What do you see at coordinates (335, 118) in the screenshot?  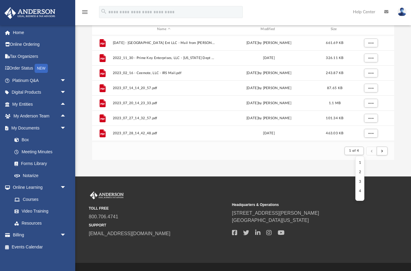 I see `span: 101.34 KB` at bounding box center [335, 118].